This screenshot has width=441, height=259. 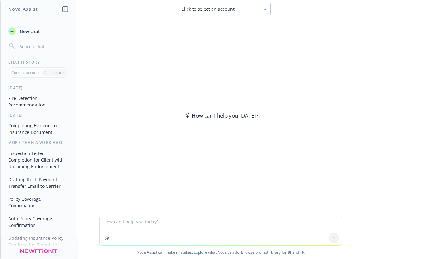 I want to click on a: TR, so click(x=302, y=253).